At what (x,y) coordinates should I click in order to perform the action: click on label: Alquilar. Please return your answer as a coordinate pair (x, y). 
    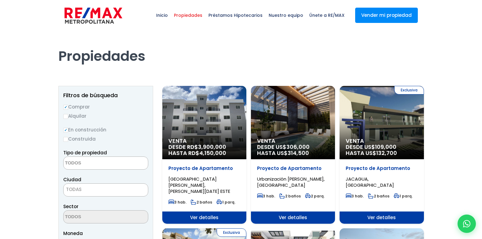
    Looking at the image, I should click on (106, 116).